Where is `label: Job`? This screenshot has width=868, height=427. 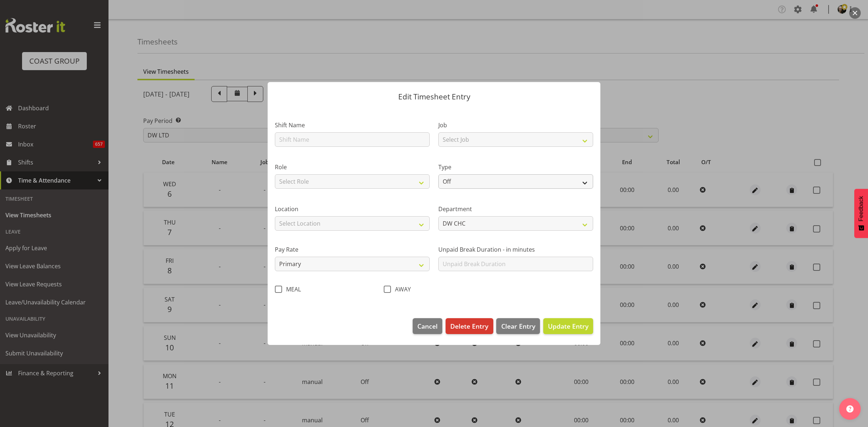
label: Job is located at coordinates (516, 125).